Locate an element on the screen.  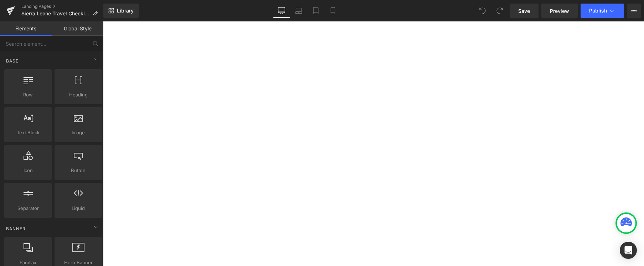
button: Publish is located at coordinates (602, 11).